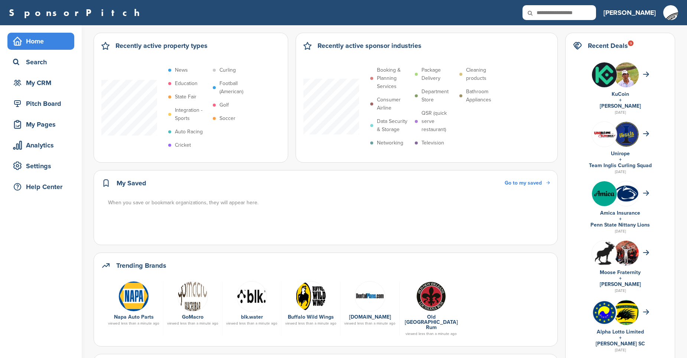 This screenshot has height=358, width=687. What do you see at coordinates (620, 332) in the screenshot?
I see `a: Alpha Lotto Limited` at bounding box center [620, 332].